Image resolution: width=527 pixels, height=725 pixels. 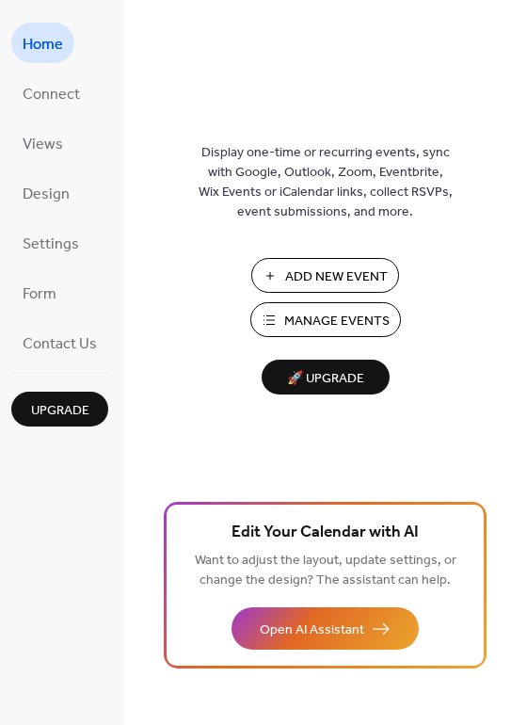 What do you see at coordinates (311, 630) in the screenshot?
I see `span: Open AI Assistant` at bounding box center [311, 630].